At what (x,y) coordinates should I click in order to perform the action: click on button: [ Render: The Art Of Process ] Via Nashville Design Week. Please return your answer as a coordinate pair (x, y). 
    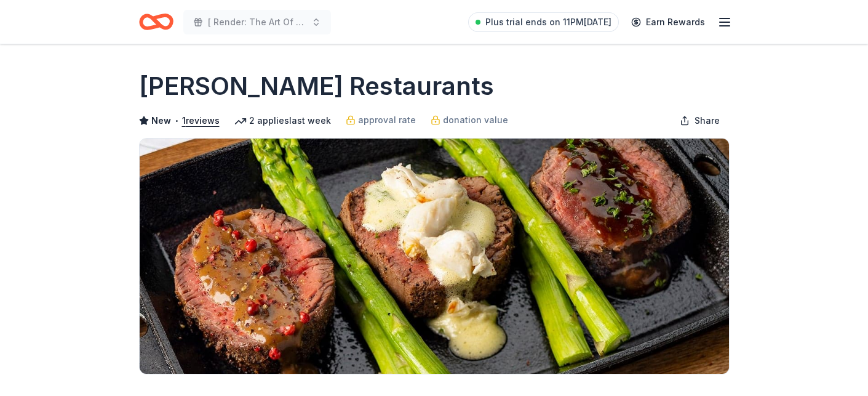
    Looking at the image, I should click on (257, 22).